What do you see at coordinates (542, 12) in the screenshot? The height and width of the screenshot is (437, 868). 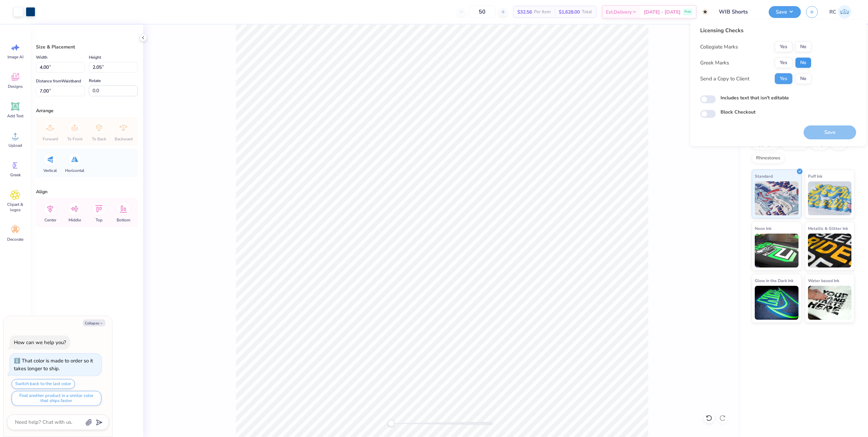 I see `span: Per Item` at bounding box center [542, 12].